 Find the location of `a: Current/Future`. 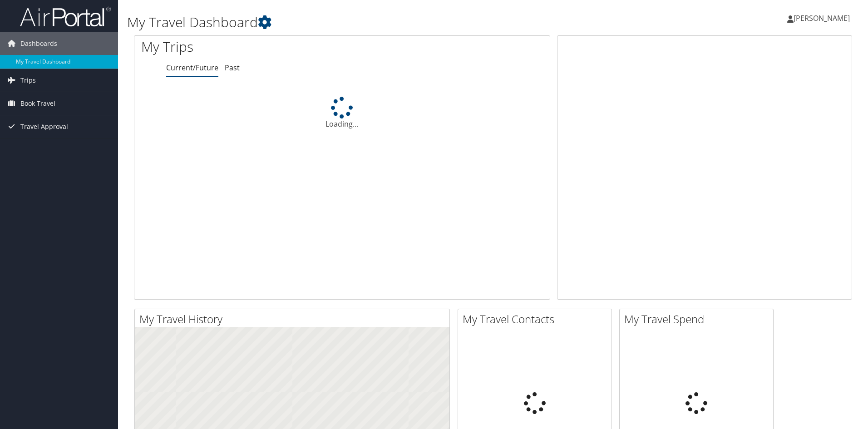

a: Current/Future is located at coordinates (192, 68).